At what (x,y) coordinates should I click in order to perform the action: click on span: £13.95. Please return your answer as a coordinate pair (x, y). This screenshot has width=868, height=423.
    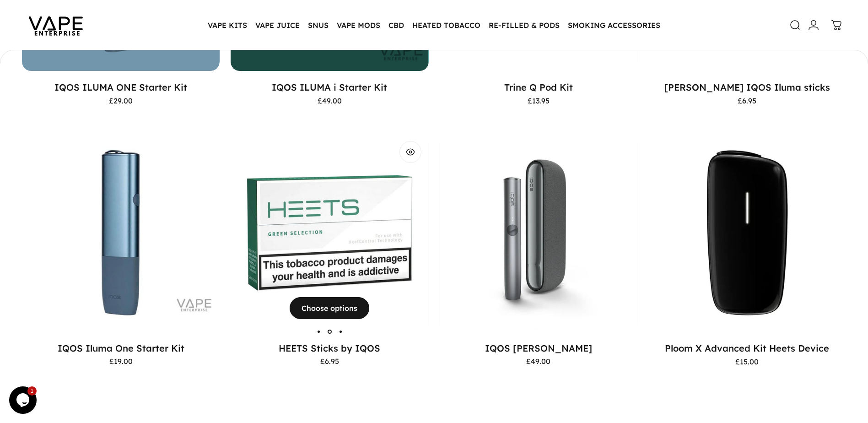
    Looking at the image, I should click on (538, 101).